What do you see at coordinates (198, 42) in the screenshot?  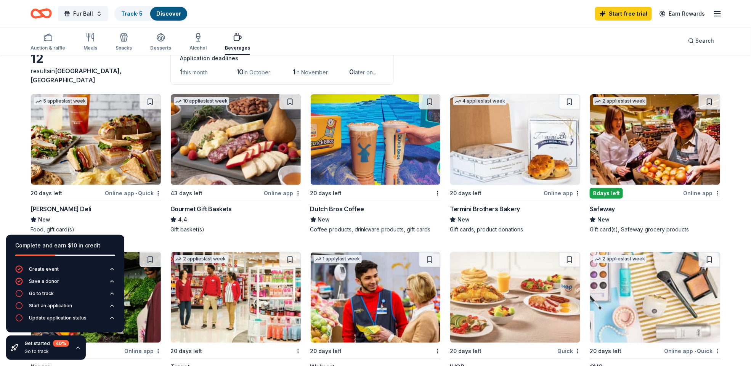 I see `button: Alcohol` at bounding box center [198, 42].